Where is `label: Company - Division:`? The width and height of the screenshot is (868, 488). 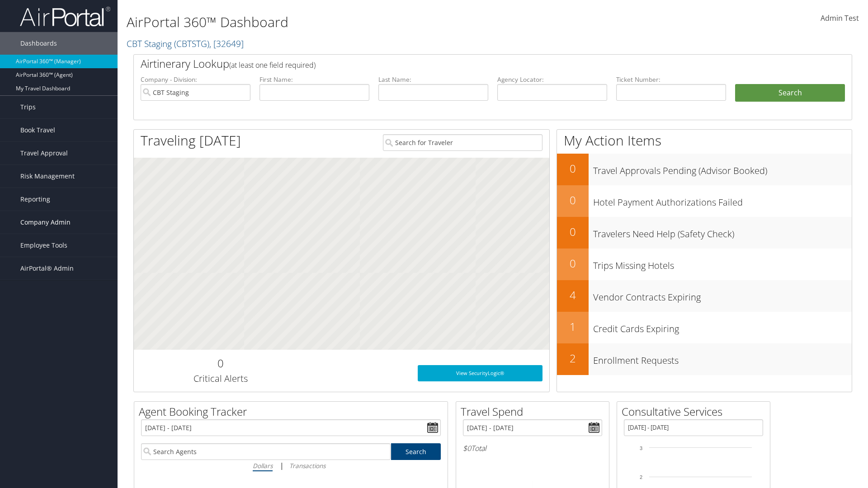 label: Company - Division: is located at coordinates (195, 80).